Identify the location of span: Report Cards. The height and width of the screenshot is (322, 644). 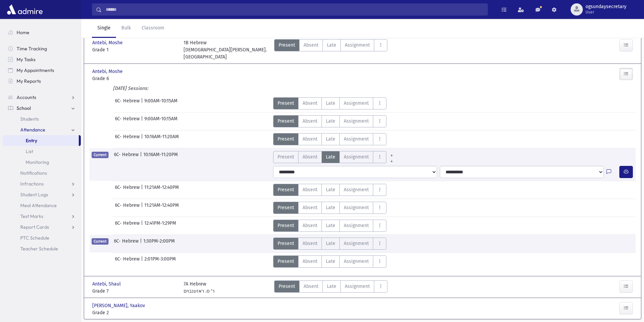
(35, 227).